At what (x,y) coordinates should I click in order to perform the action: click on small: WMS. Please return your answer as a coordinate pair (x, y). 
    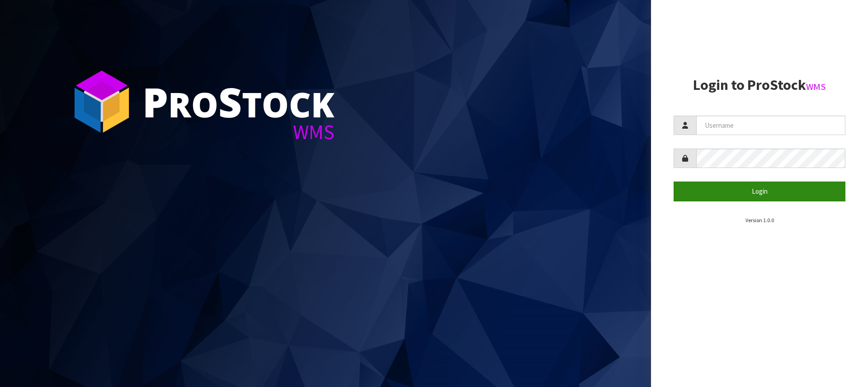
    Looking at the image, I should click on (816, 87).